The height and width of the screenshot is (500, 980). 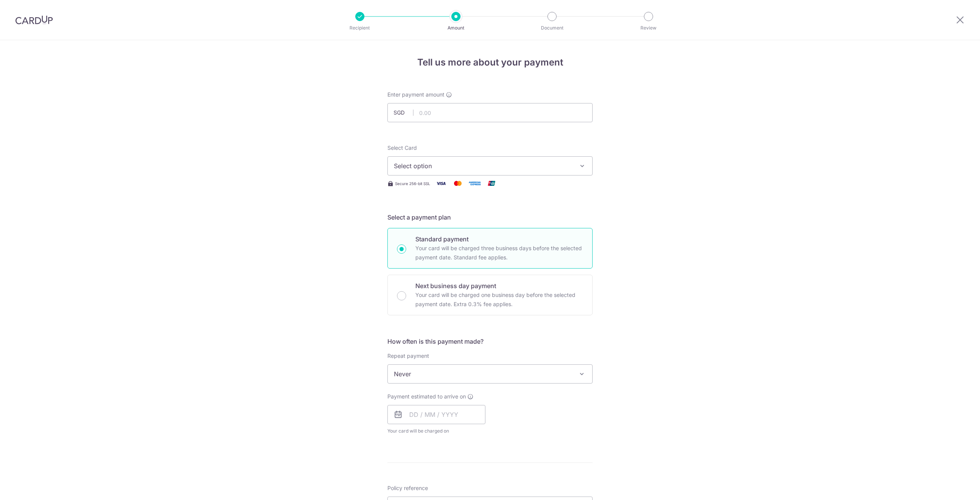 What do you see at coordinates (408, 356) in the screenshot?
I see `label: Repeat payment` at bounding box center [408, 356].